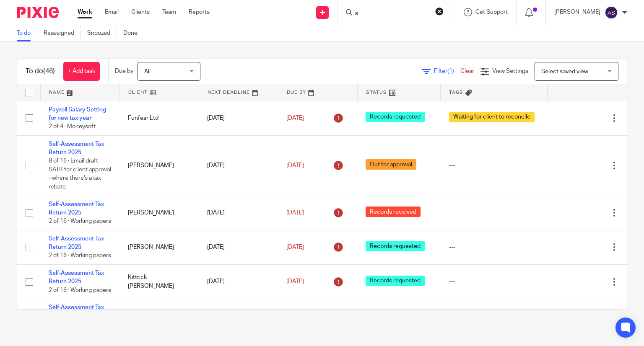 Image resolution: width=644 pixels, height=346 pixels. Describe the element at coordinates (159, 316) in the screenshot. I see `td: The Reigate Pop Up` at that location.